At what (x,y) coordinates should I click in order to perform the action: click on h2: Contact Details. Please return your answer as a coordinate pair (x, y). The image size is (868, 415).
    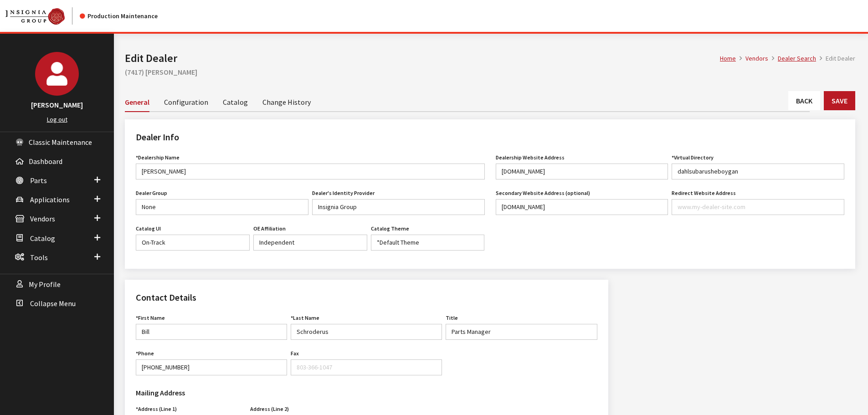
    Looking at the image, I should click on (366, 297).